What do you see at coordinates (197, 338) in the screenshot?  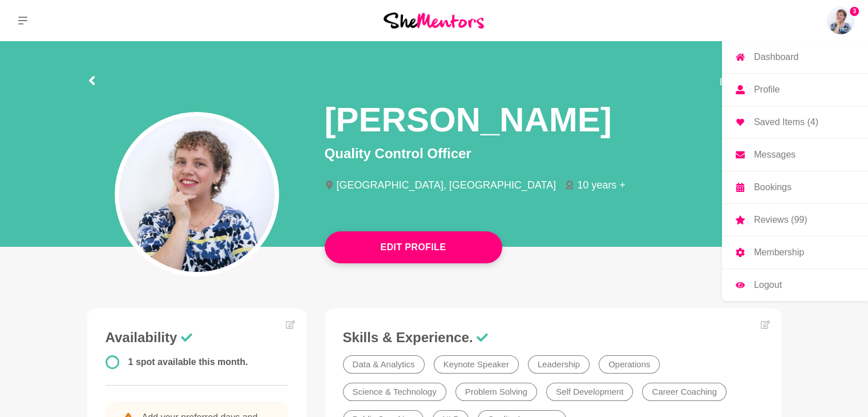 I see `h3: Availability` at bounding box center [197, 338].